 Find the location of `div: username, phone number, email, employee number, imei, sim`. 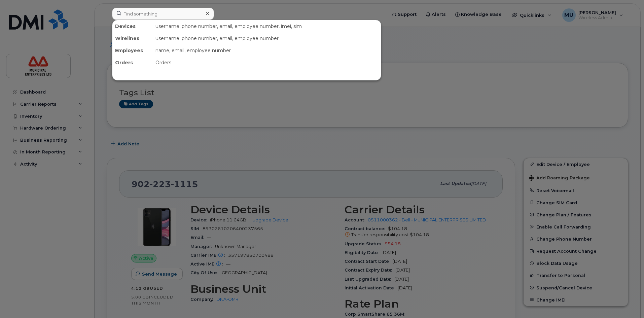

div: username, phone number, email, employee number, imei, sim is located at coordinates (267, 26).